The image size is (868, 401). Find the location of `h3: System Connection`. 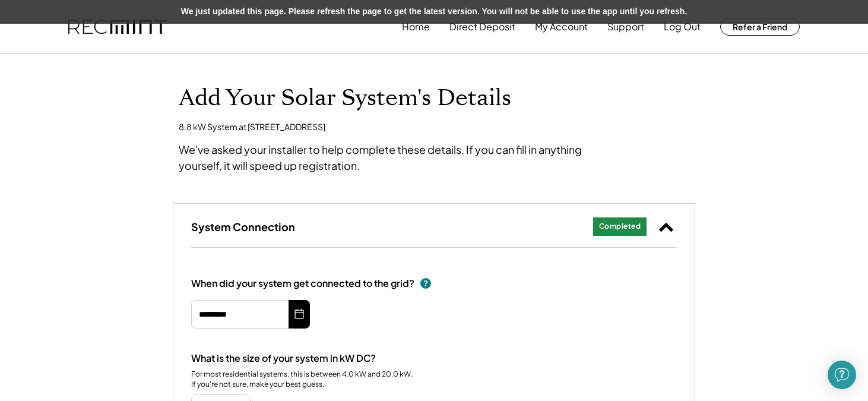

h3: System Connection is located at coordinates (243, 226).